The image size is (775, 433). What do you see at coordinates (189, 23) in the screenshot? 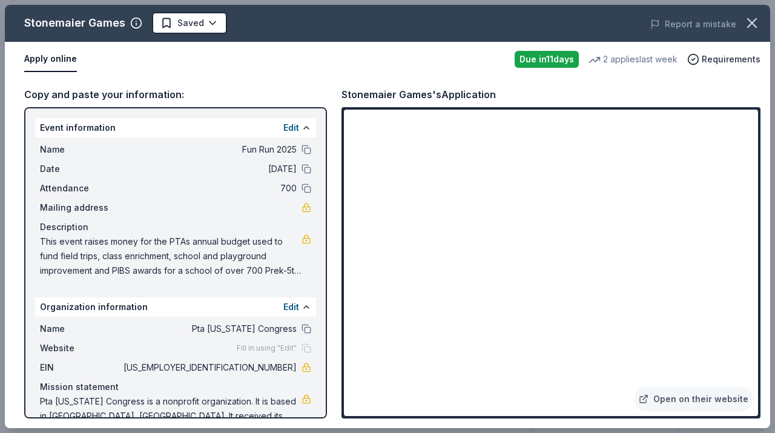
I see `button: Saved` at bounding box center [189, 23].